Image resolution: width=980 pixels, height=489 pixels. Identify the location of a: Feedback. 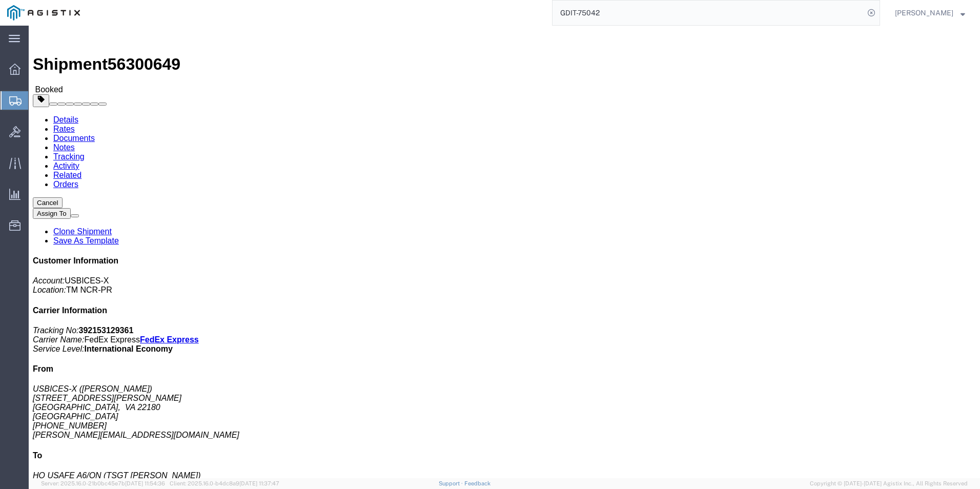
(477, 483).